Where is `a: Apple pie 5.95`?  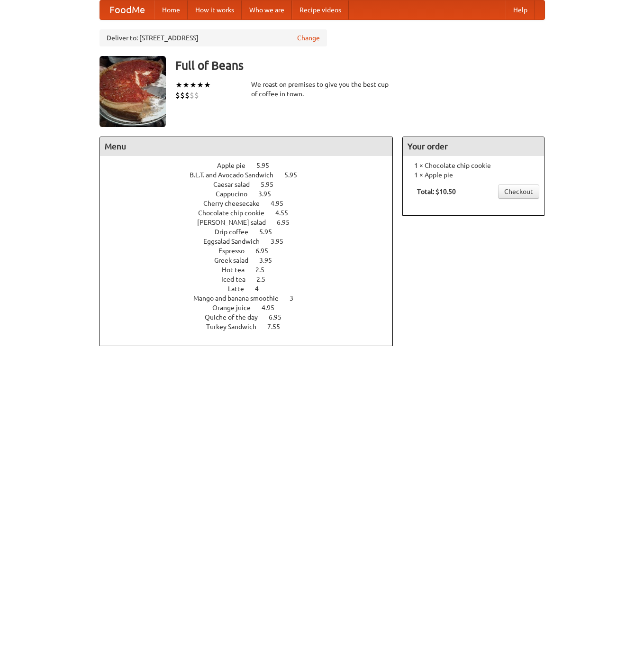
a: Apple pie 5.95 is located at coordinates (251, 165).